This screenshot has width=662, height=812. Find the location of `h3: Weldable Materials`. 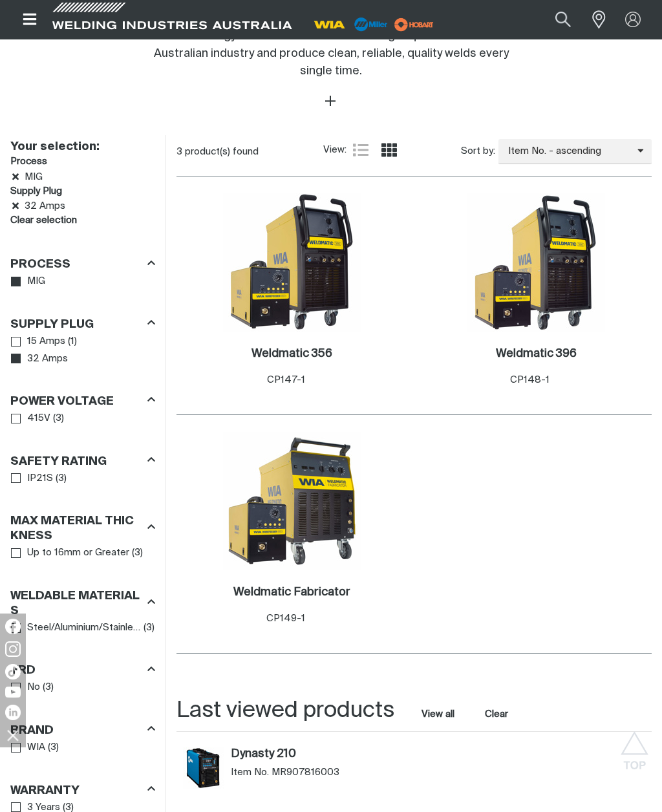

h3: Weldable Materials is located at coordinates (76, 604).